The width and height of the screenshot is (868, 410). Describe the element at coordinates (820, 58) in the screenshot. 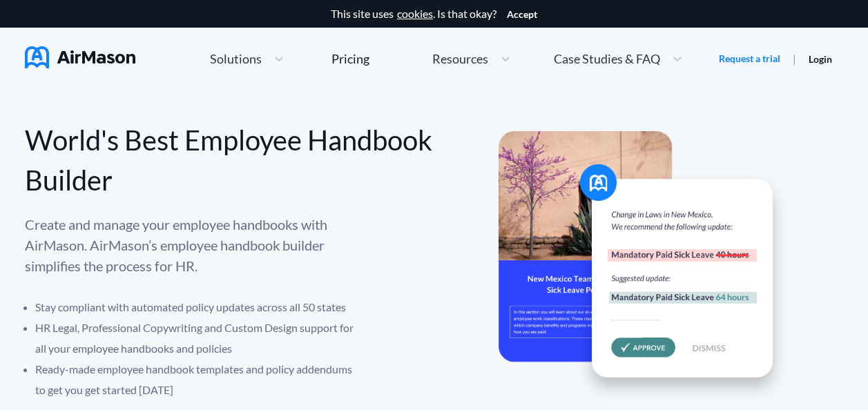

I see `a: Login` at that location.